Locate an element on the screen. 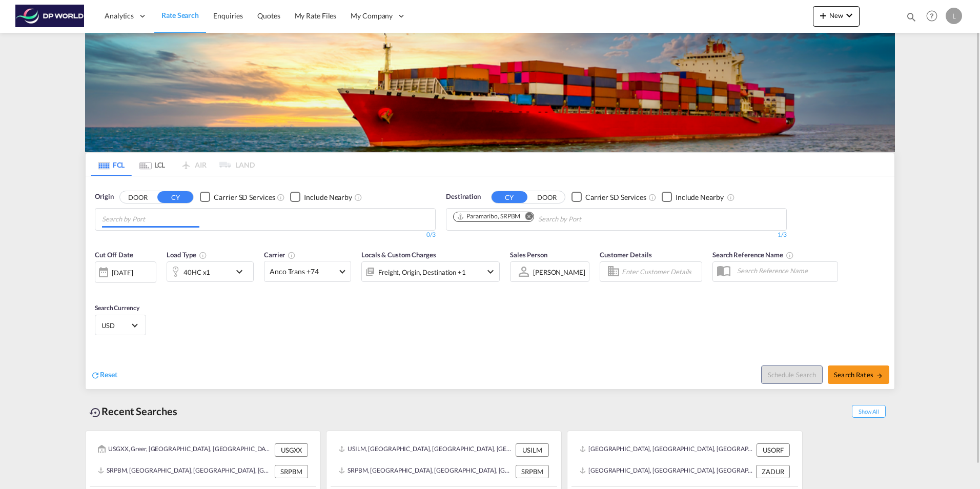  md-tab-item: LCL is located at coordinates (152, 165).